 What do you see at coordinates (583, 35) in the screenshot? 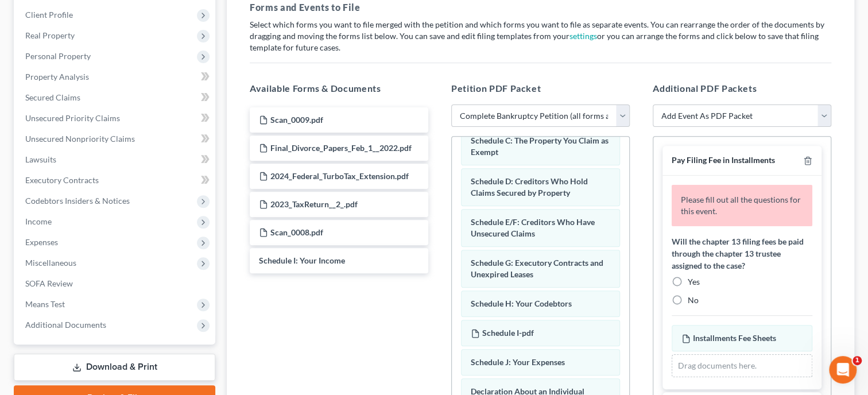
I see `a: settings` at bounding box center [583, 35].